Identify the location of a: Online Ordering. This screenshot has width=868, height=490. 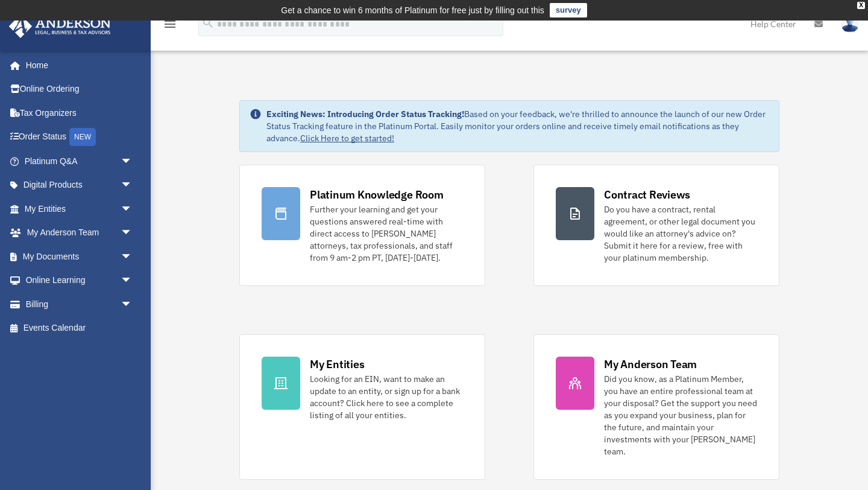
(80, 89).